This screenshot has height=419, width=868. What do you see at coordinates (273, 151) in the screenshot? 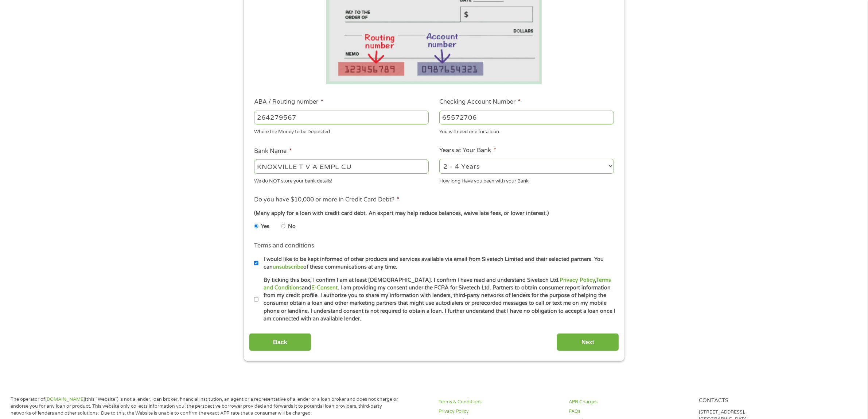
I see `label: Bank Name` at bounding box center [273, 151].